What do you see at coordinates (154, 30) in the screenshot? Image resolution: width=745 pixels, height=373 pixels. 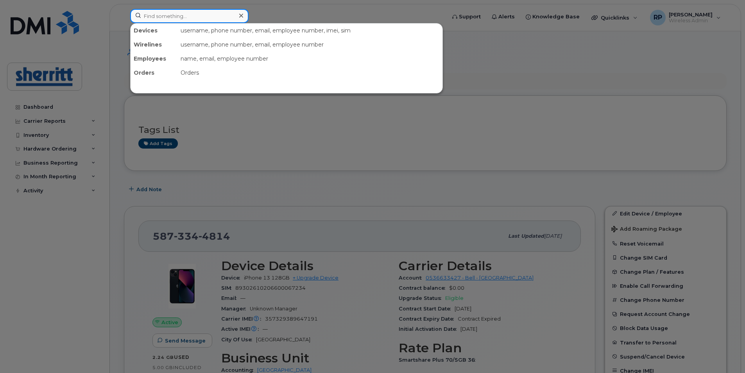 I see `div: Devices` at bounding box center [154, 30].